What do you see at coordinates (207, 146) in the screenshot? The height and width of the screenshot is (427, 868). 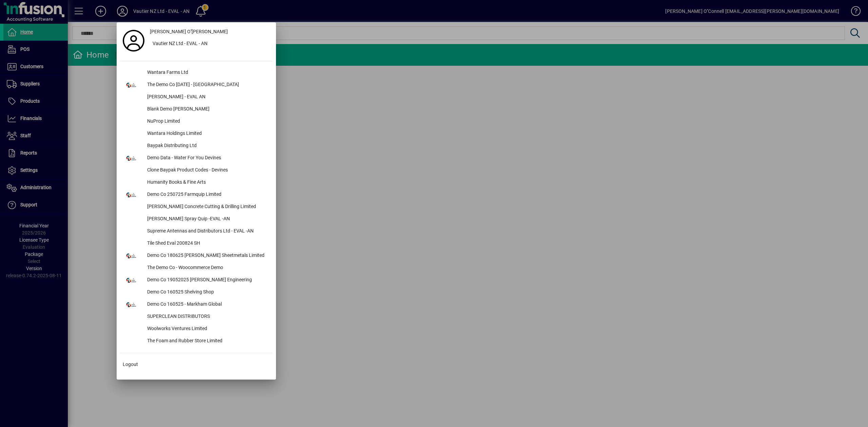 I see `div: Baypak Distributing Ltd` at bounding box center [207, 146].